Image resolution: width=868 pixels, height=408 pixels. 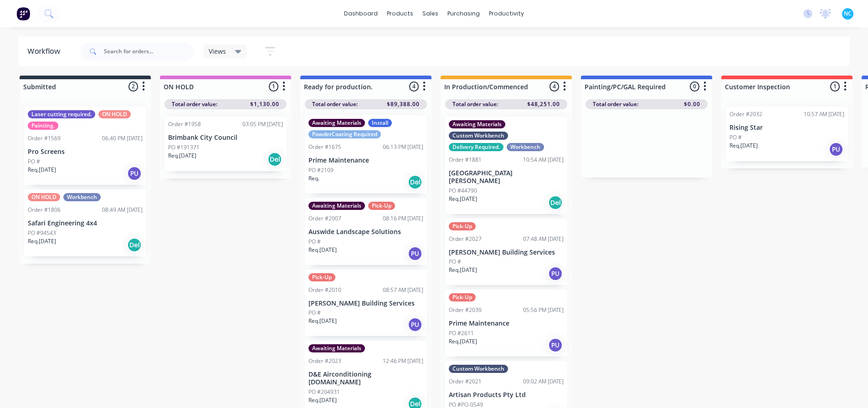 What do you see at coordinates (149, 52) in the screenshot?
I see `input: Search for orders...` at bounding box center [149, 52].